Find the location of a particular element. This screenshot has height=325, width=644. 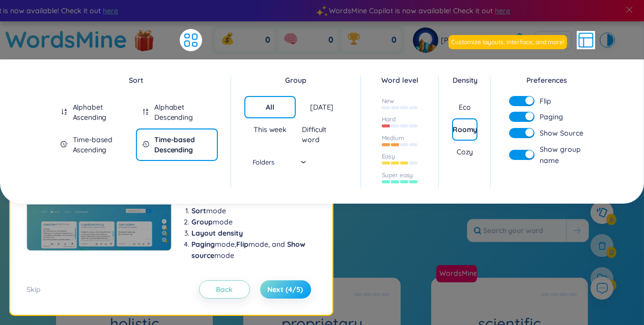

div: Super easy is located at coordinates (397, 175).